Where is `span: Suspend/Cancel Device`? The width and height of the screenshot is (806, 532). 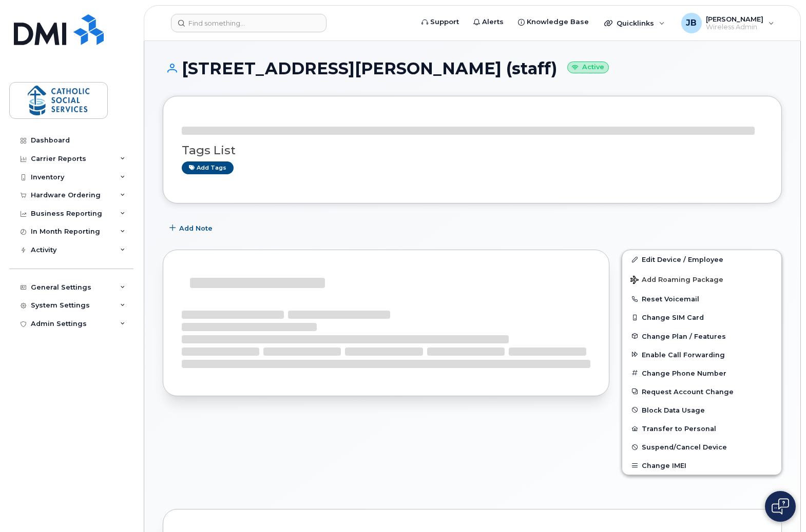
span: Suspend/Cancel Device is located at coordinates (684, 447).